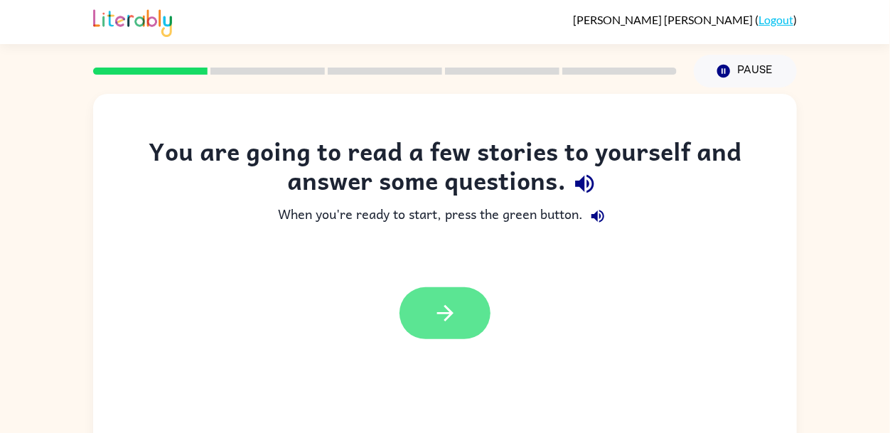 The width and height of the screenshot is (890, 433). What do you see at coordinates (445, 169) in the screenshot?
I see `div: You are going to read a few stories to yourself and answer some questions.` at bounding box center [445, 169].